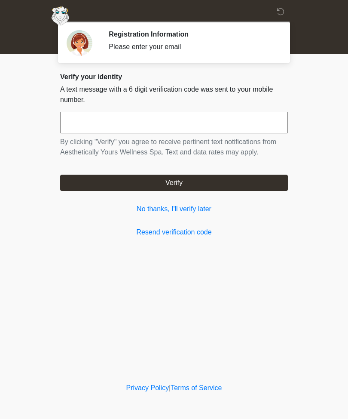 This screenshot has width=348, height=419. What do you see at coordinates (174, 147) in the screenshot?
I see `p: By clicking "Verify" you agree to receive pertinent text notifications from Aesthetically Yours W...` at bounding box center [174, 147].